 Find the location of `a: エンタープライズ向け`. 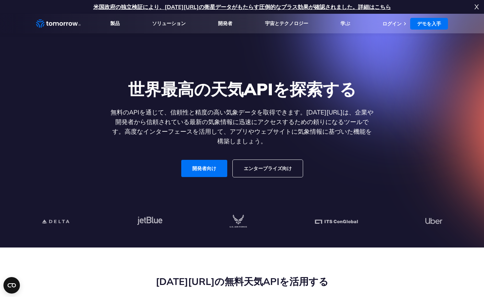

a: エンタープライズ向け is located at coordinates (268, 168).